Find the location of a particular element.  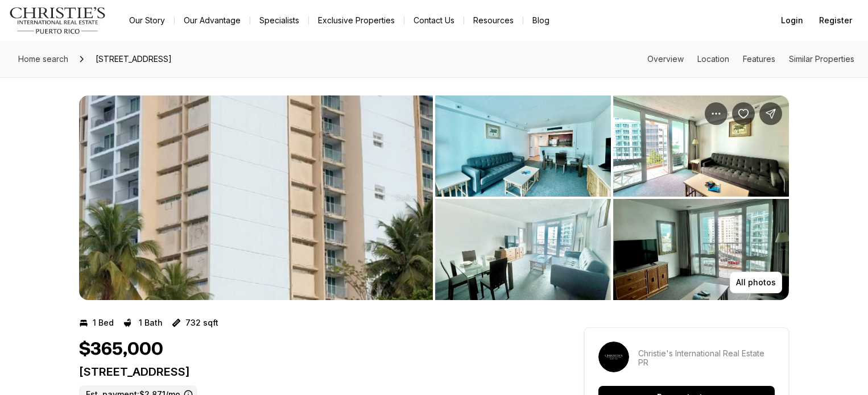

button: Share Property: 6165 AVENIDA ISLA VERDE is located at coordinates (771, 113).